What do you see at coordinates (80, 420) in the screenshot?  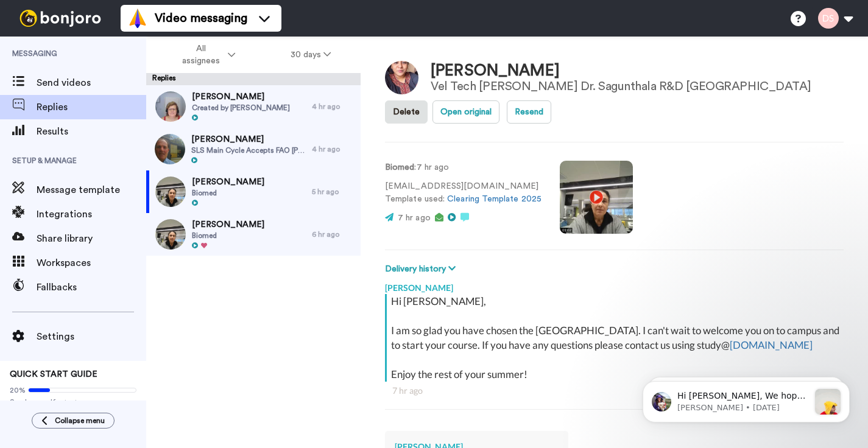 I see `span: Collapse menu` at bounding box center [80, 420].